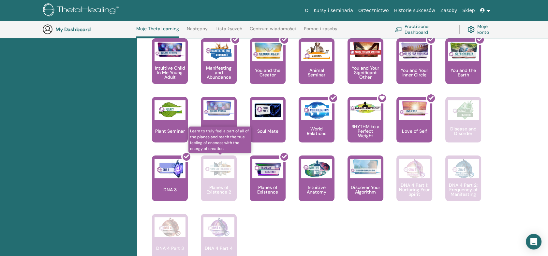 The image size is (548, 256). I want to click on img: Intuitive Anatomy, so click(316, 169).